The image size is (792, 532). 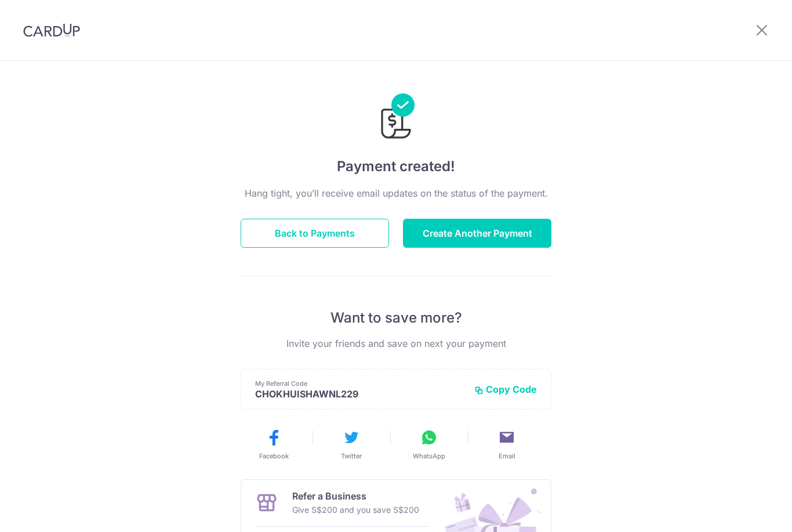 I want to click on p: Give S$200 and you save S$200, so click(x=356, y=510).